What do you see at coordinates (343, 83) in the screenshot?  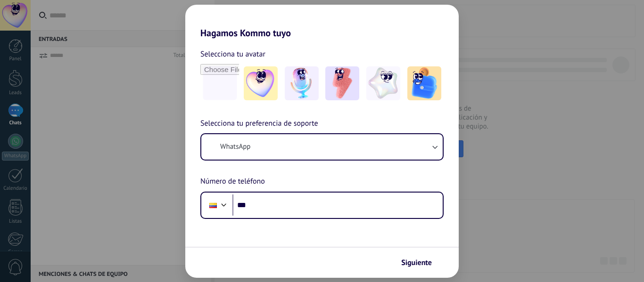 I see `img: -3.jpeg` at bounding box center [343, 83].